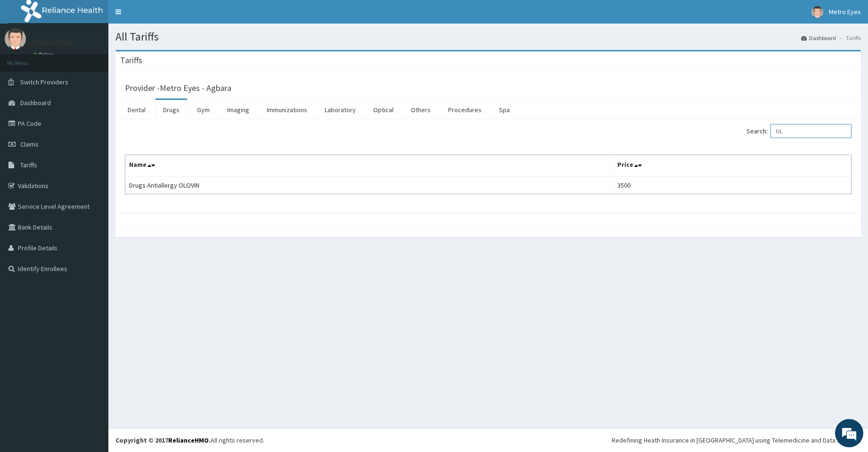 This screenshot has height=452, width=868. I want to click on strong: Copyright © 2017 ., so click(163, 440).